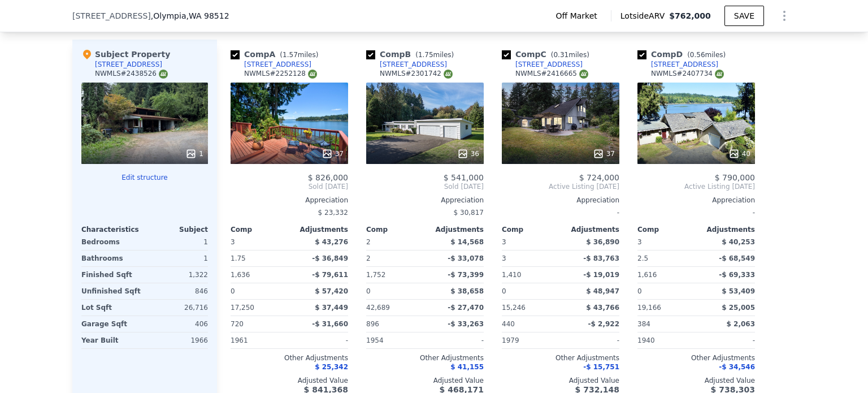 The width and height of the screenshot is (868, 393). Describe the element at coordinates (395, 258) in the screenshot. I see `div: 2` at that location.